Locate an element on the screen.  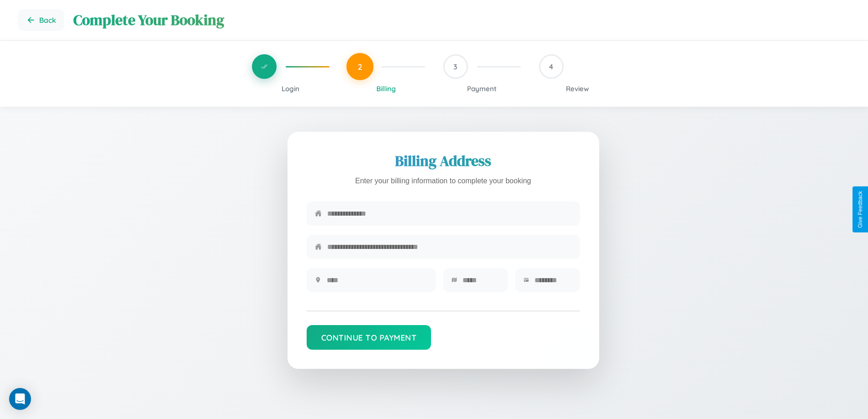
span: 2 is located at coordinates (360, 66).